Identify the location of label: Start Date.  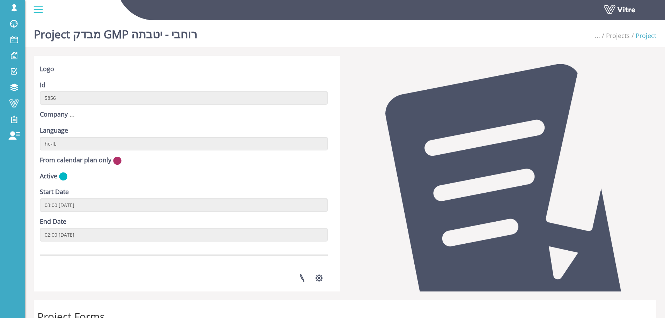
(54, 192).